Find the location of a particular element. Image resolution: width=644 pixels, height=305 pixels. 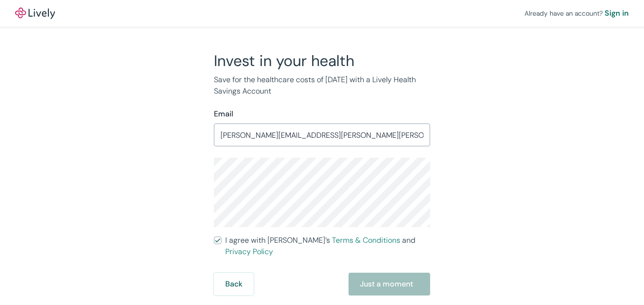

img: Lively is located at coordinates (35, 13).